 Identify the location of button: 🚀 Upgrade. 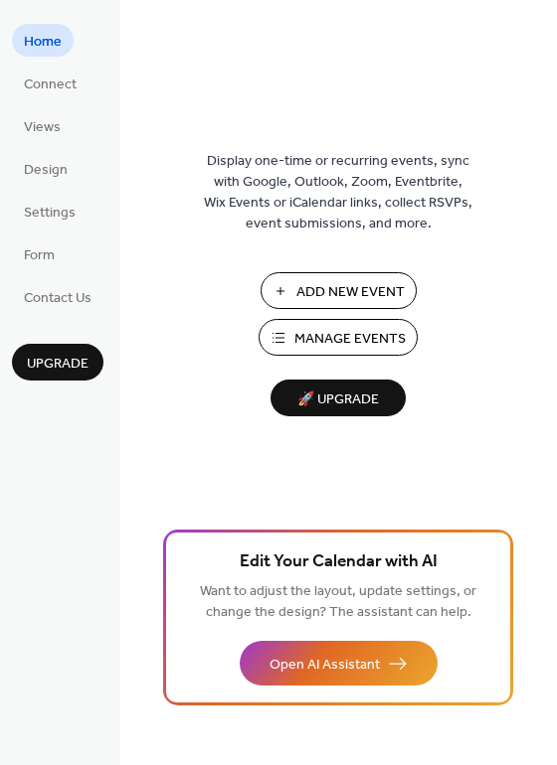
(338, 398).